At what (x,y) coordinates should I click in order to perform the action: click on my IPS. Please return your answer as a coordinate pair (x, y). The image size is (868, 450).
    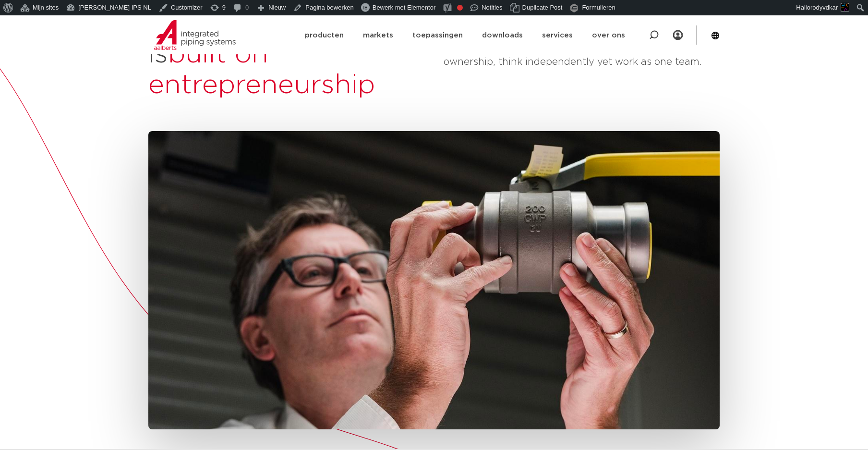
    Looking at the image, I should click on (678, 35).